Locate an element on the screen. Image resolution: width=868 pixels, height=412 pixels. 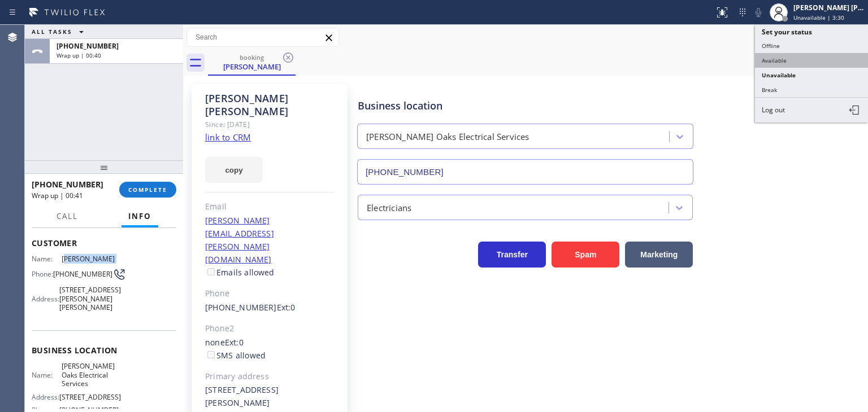
div: Electricians is located at coordinates (389, 207).